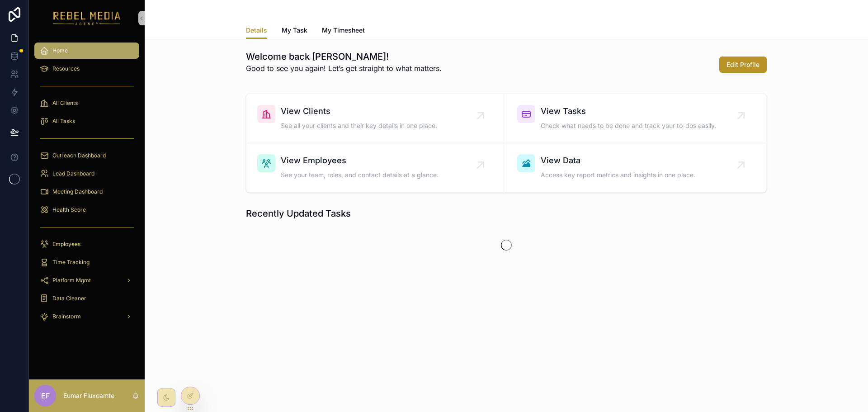 The image size is (868, 412). I want to click on span: Employees, so click(67, 244).